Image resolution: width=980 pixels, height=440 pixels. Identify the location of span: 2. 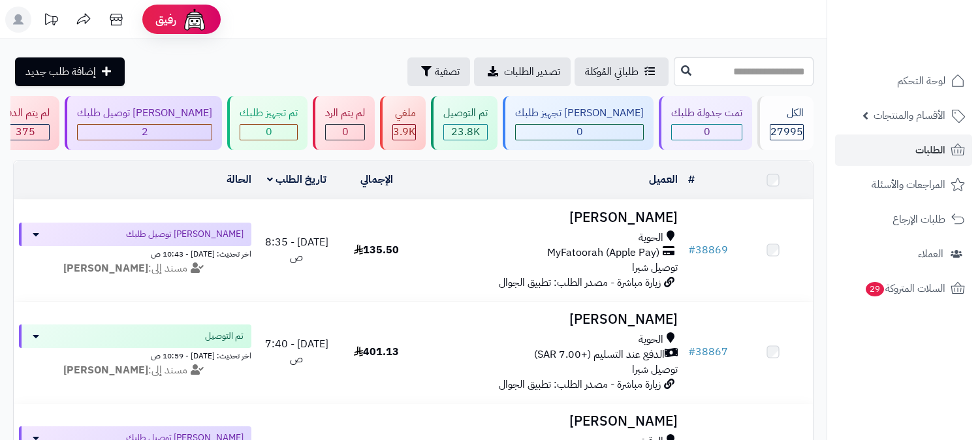
(145, 132).